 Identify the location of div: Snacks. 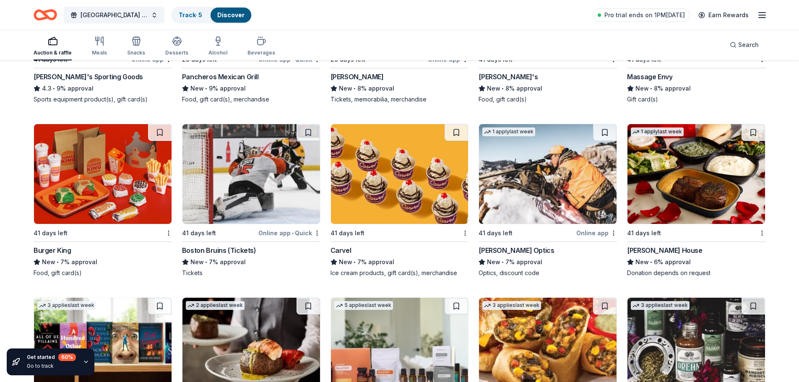
(136, 53).